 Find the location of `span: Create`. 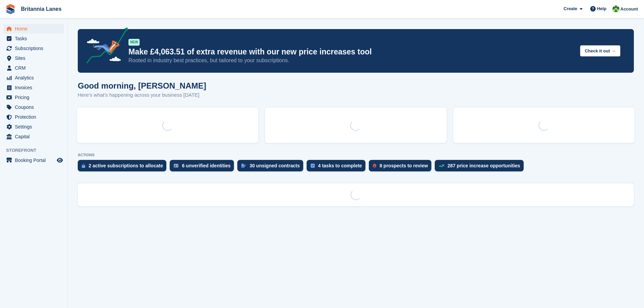

span: Create is located at coordinates (570, 9).